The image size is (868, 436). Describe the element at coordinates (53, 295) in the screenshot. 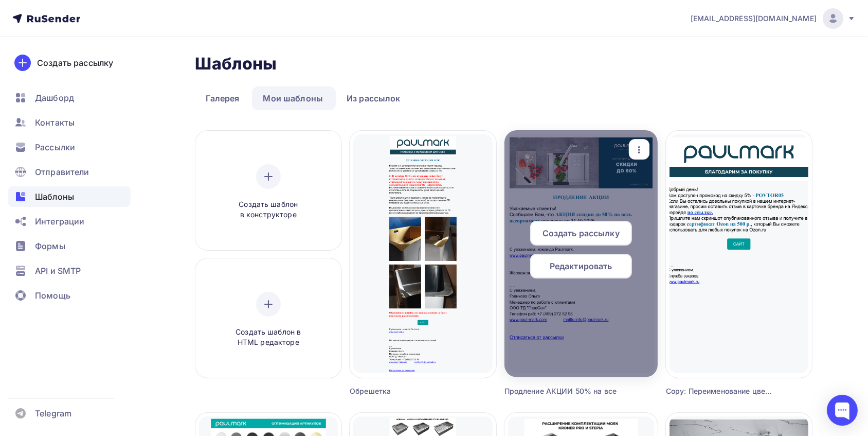

I see `span: Помощь` at that location.